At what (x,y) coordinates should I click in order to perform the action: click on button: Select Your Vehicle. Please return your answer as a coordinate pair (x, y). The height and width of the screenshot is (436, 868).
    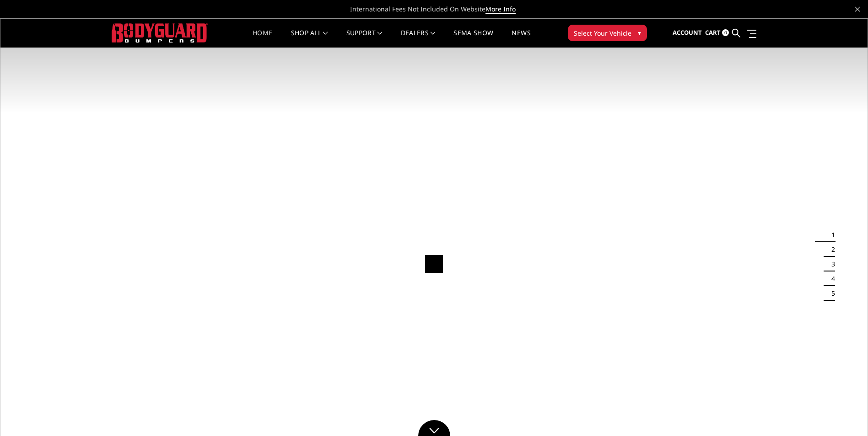
    Looking at the image, I should click on (607, 33).